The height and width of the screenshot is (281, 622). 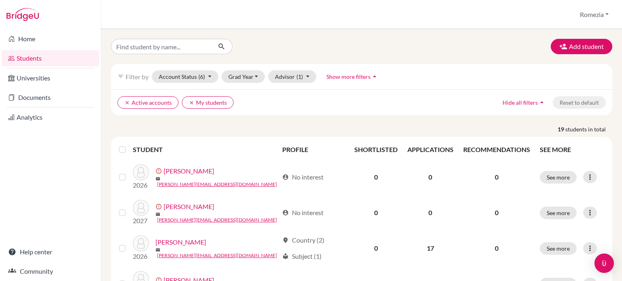 What do you see at coordinates (520, 102) in the screenshot?
I see `span: Hide all filters` at bounding box center [520, 102].